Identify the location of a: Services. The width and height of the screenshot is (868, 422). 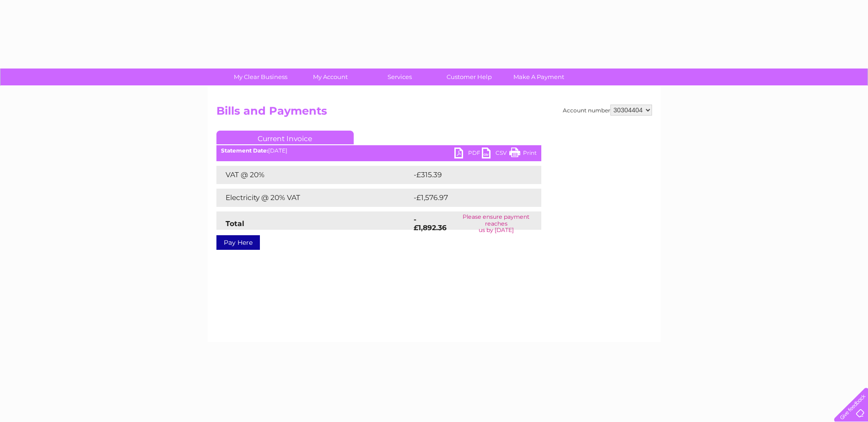
(399, 77).